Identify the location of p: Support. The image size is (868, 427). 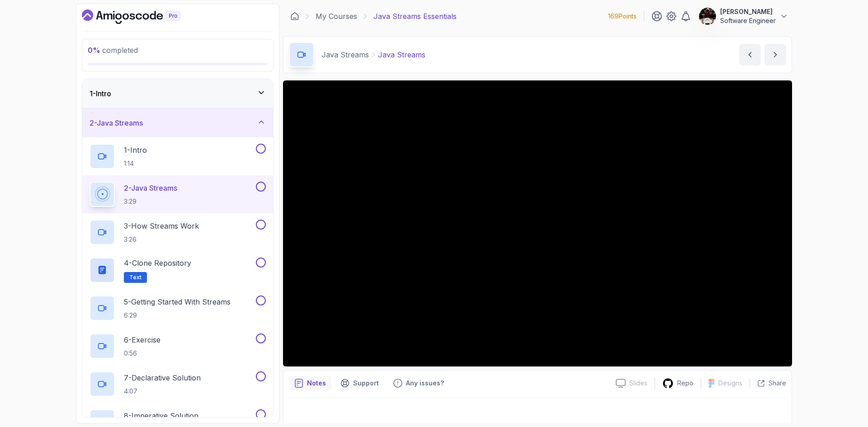
(366, 383).